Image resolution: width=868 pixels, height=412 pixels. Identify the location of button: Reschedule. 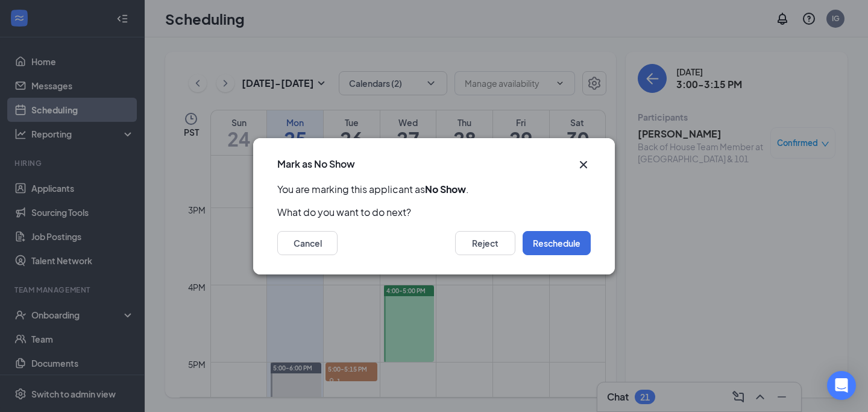
(556, 243).